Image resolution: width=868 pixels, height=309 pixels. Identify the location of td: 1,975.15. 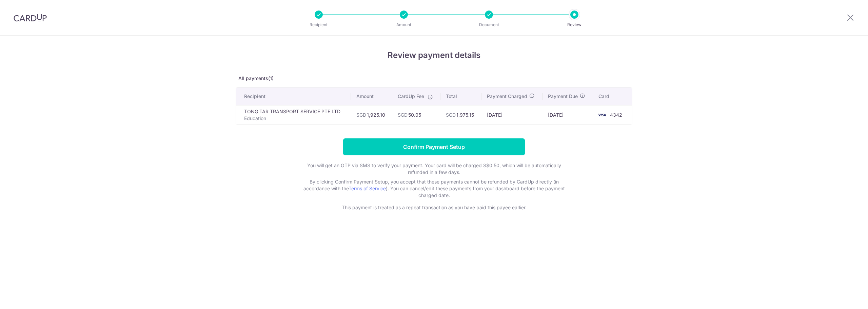
(461, 115).